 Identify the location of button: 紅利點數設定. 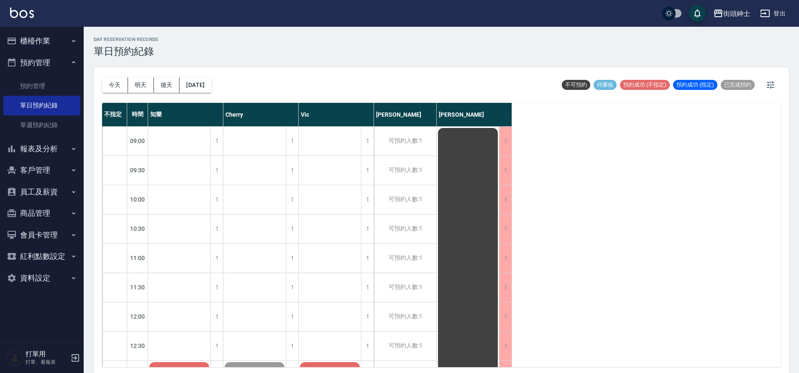
(42, 256).